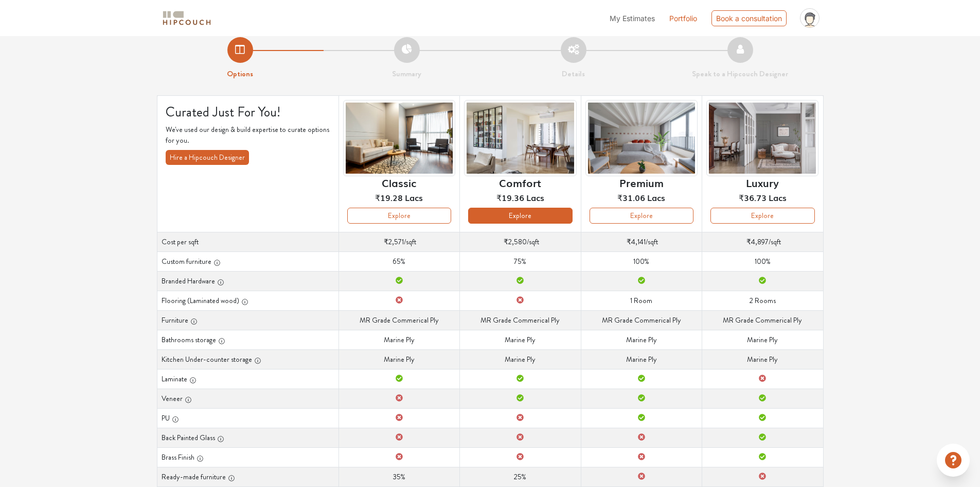  Describe the element at coordinates (632, 18) in the screenshot. I see `span: My Estimates` at that location.